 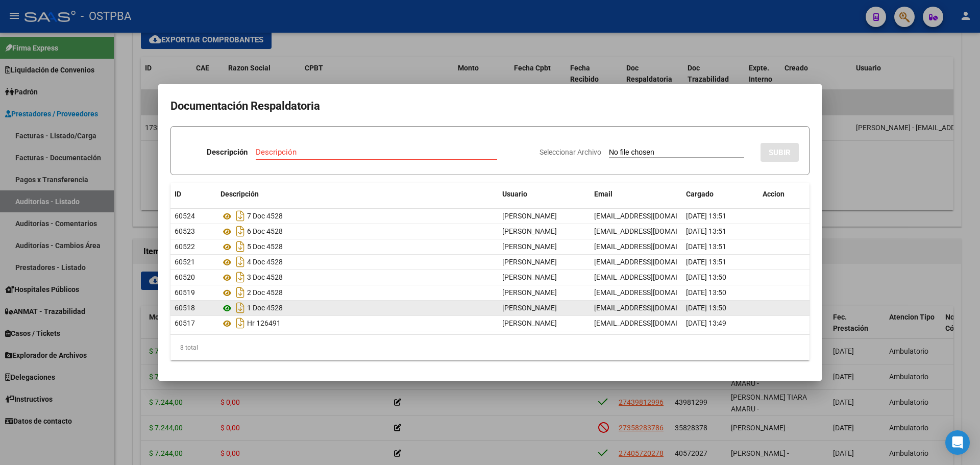 What do you see at coordinates (544, 194) in the screenshot?
I see `datatable-header-cell: Usuario` at bounding box center [544, 194].